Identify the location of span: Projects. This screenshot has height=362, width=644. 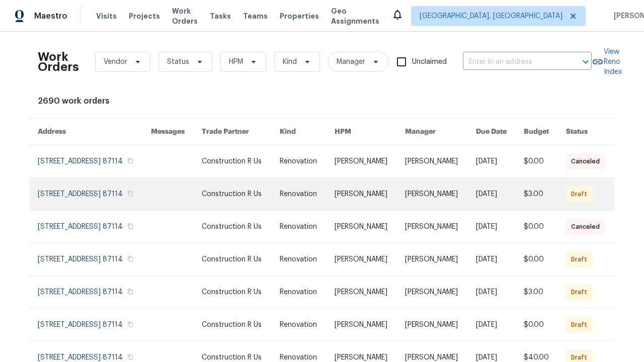
(144, 16).